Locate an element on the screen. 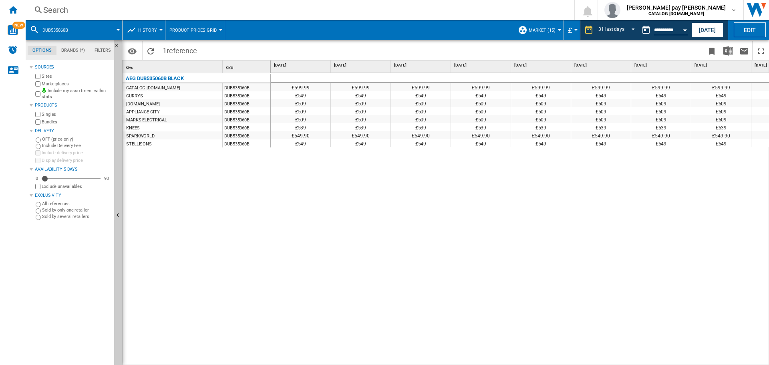  div: CURRYS is located at coordinates (134, 96).